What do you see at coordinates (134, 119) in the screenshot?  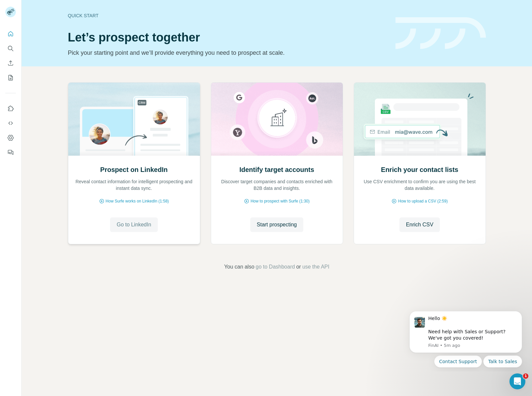 I see `img: Prospect on LinkedIn` at bounding box center [134, 119].